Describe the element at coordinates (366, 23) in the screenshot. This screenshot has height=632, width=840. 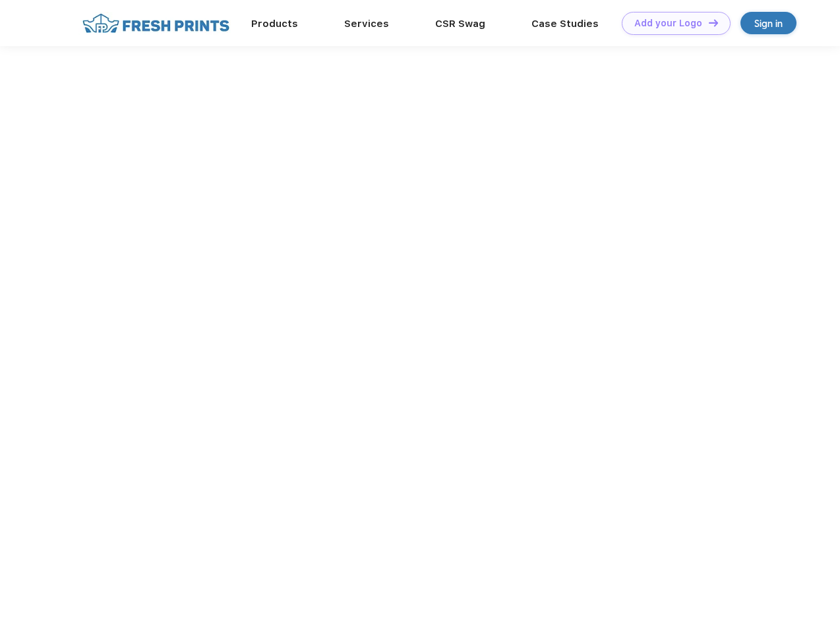
I see `a: Services` at that location.